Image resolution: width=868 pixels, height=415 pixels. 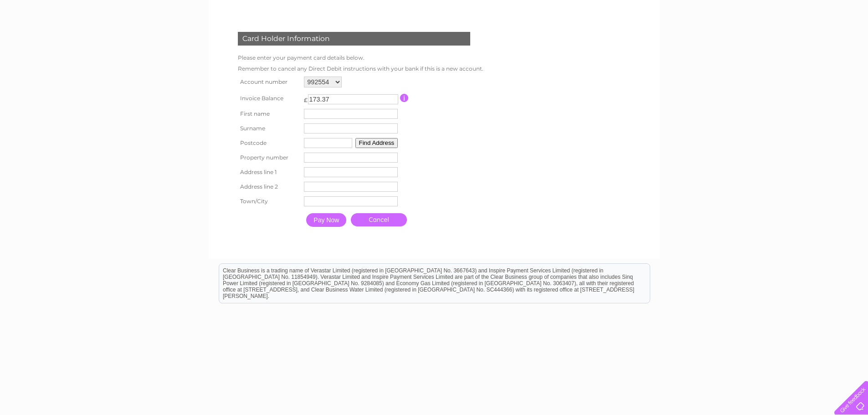 What do you see at coordinates (819, 42) in the screenshot?
I see `a: Contact` at bounding box center [819, 42].